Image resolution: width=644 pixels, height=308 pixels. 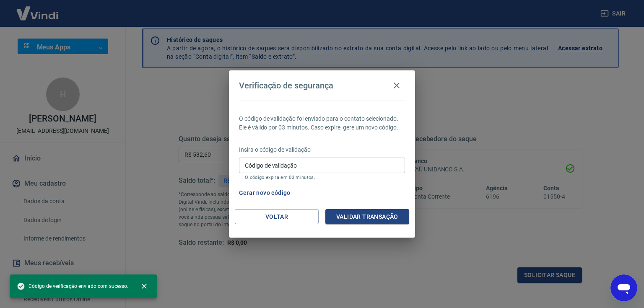 What do you see at coordinates (322, 150) in the screenshot?
I see `p: Insira o código de validação` at bounding box center [322, 150].